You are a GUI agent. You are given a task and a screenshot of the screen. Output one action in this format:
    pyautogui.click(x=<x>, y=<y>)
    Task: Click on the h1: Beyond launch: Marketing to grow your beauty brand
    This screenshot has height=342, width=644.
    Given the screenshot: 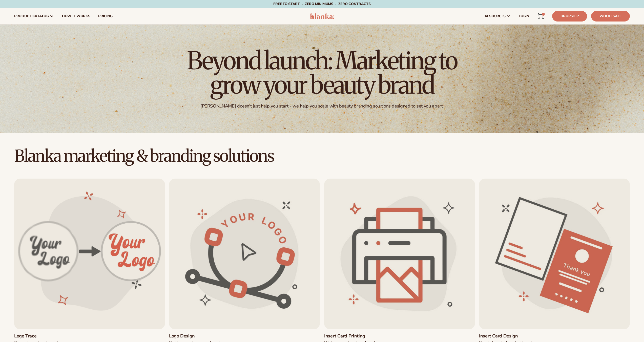 What is the action you would take?
    pyautogui.click(x=322, y=73)
    